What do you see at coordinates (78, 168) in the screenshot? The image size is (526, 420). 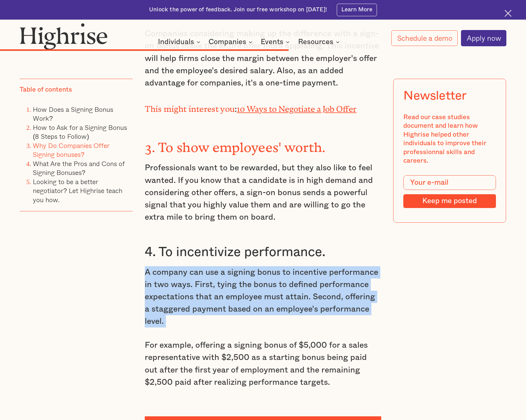 I see `a: What Are the Pros and Cons of Signing Bonuses?` at bounding box center [78, 168].